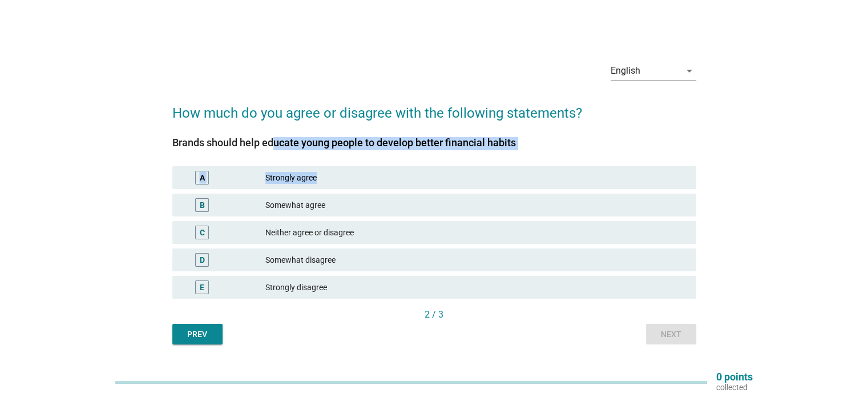 Image resolution: width=868 pixels, height=397 pixels. Describe the element at coordinates (690, 71) in the screenshot. I see `i: arrow_drop_down` at that location.